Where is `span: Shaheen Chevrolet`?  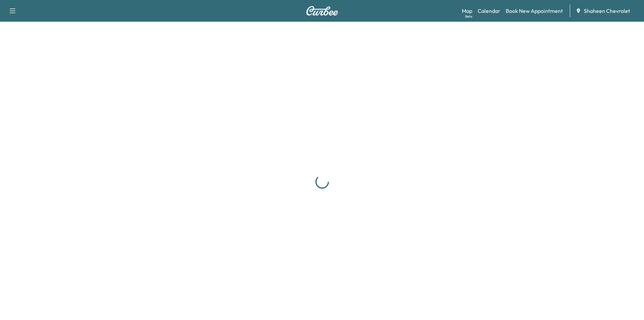 span: Shaheen Chevrolet is located at coordinates (607, 11).